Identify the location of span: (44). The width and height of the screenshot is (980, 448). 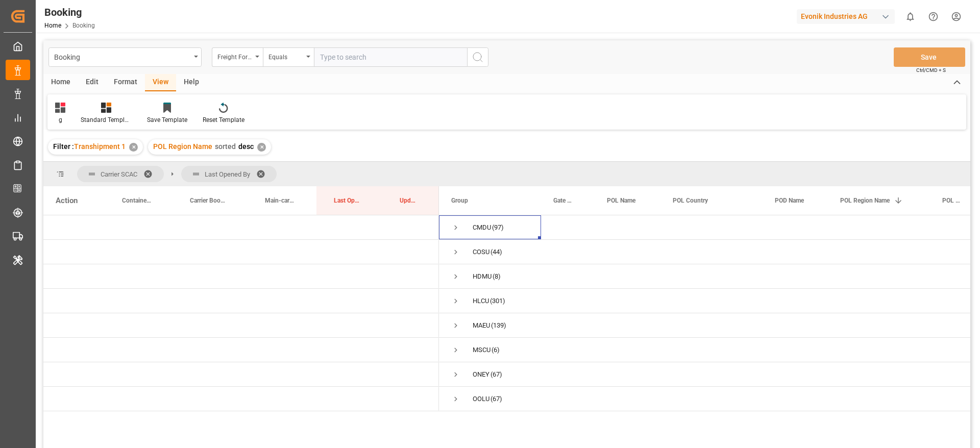
(496, 252).